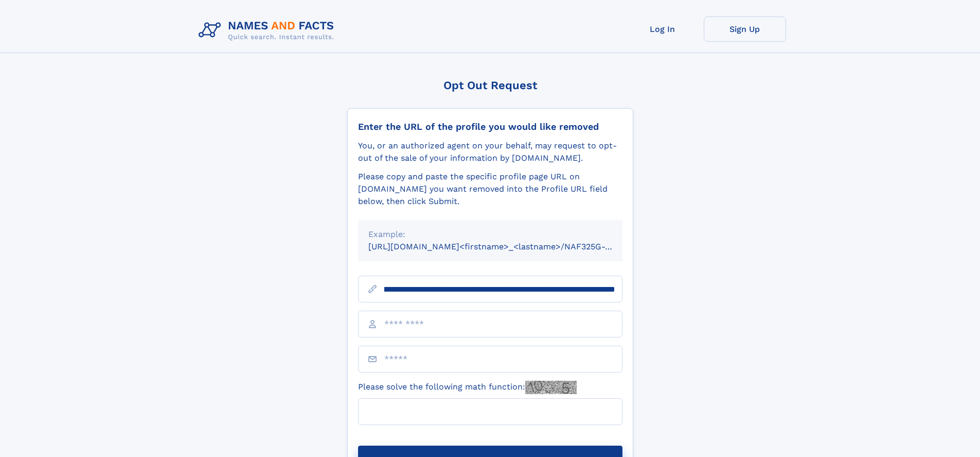 The image size is (980, 457). I want to click on div: You, or an authorized agent on your behalf, may request to opt-out of the sale of your informatio..., so click(490, 152).